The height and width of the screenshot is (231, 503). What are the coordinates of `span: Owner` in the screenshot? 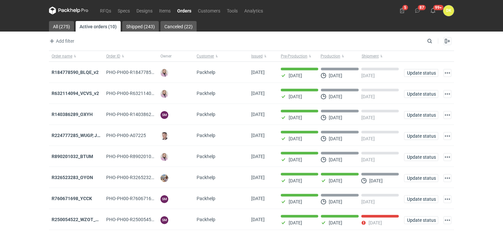 It's located at (166, 56).